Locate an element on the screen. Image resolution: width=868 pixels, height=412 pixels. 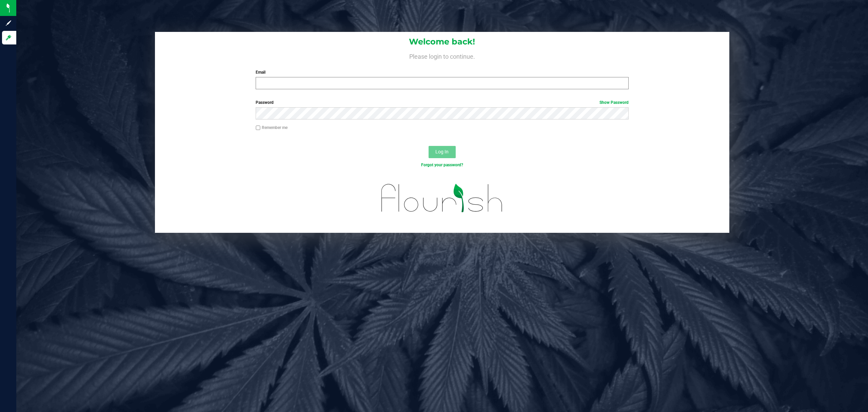
inline-svg: Log in is located at coordinates (8, 37).